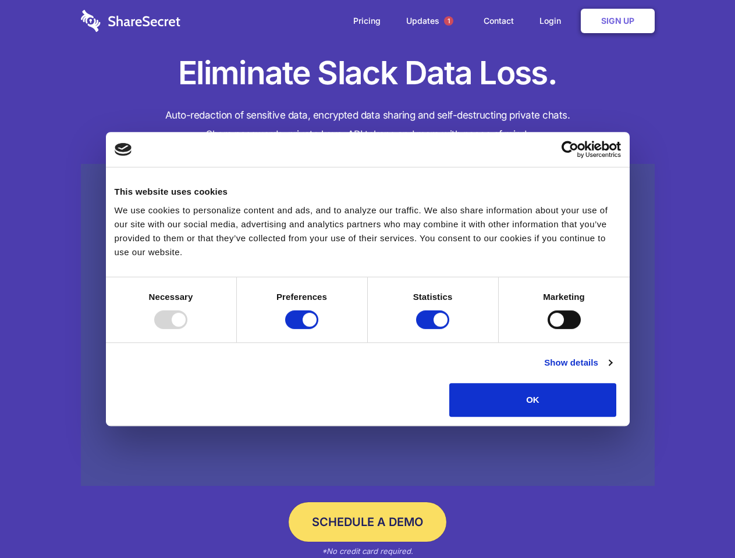  Describe the element at coordinates (368, 231) in the screenshot. I see `div: We use cookies to personalize content and ads, and to analyze our traffic. We also share informat...` at that location.